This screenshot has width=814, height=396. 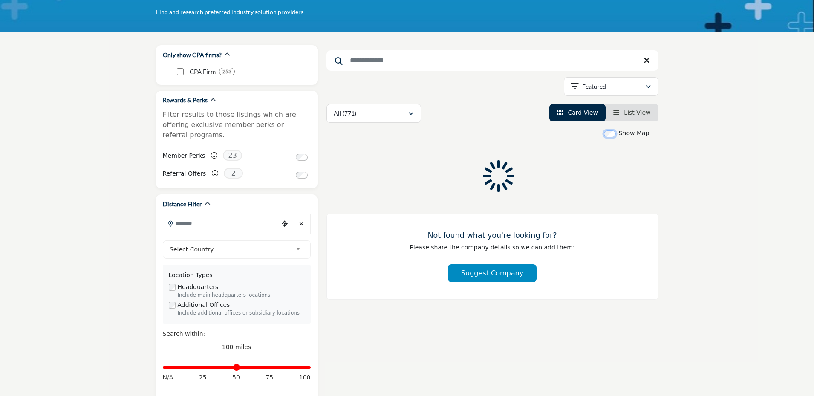 I want to click on span: N/A, so click(x=168, y=377).